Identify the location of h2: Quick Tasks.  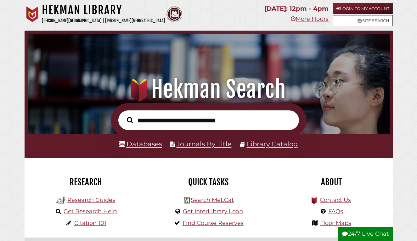
(209, 182).